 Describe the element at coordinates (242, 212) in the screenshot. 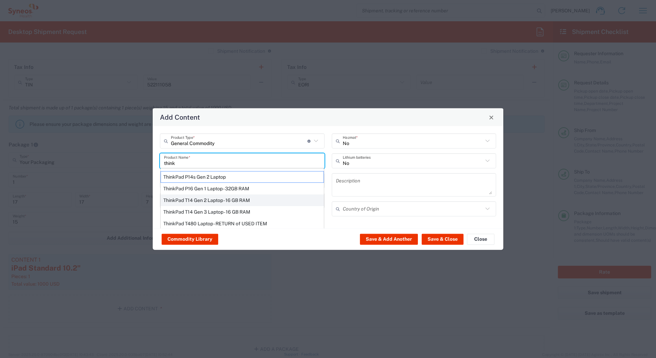

I see `div: ThinkPad T14 Gen 3 Laptop - 16 GB RAM` at that location.